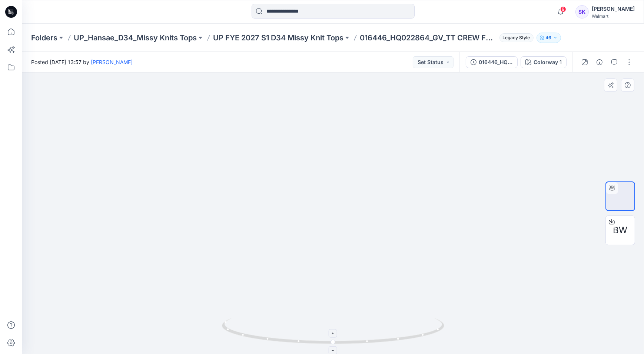  What do you see at coordinates (548, 38) in the screenshot?
I see `p: 46` at bounding box center [548, 38].